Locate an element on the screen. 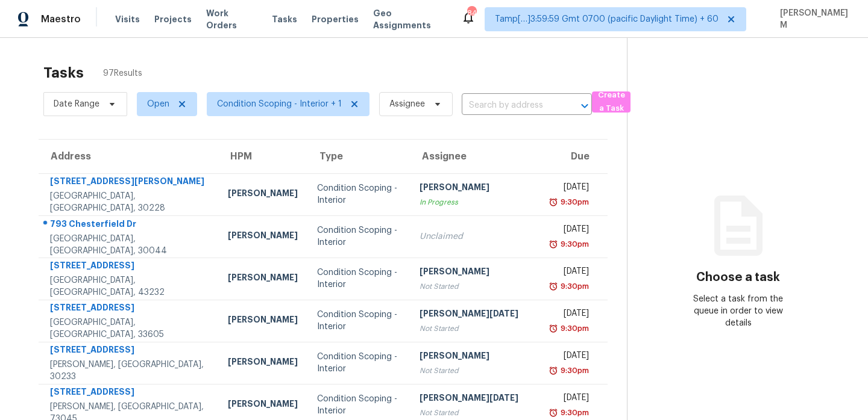 The width and height of the screenshot is (868, 420). div: 793 Chesterfield Dr is located at coordinates (129, 225).